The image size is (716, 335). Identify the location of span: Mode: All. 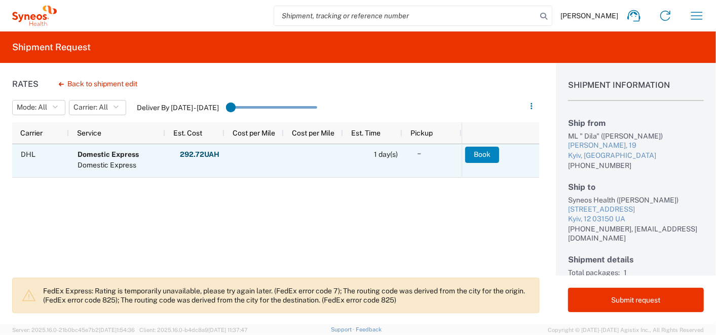
(32, 107).